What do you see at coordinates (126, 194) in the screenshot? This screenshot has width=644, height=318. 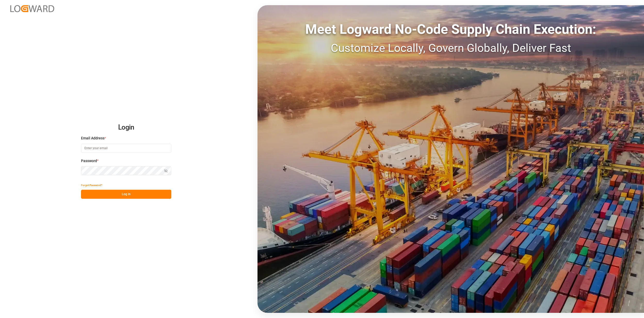 I see `button: Log In` at bounding box center [126, 194].